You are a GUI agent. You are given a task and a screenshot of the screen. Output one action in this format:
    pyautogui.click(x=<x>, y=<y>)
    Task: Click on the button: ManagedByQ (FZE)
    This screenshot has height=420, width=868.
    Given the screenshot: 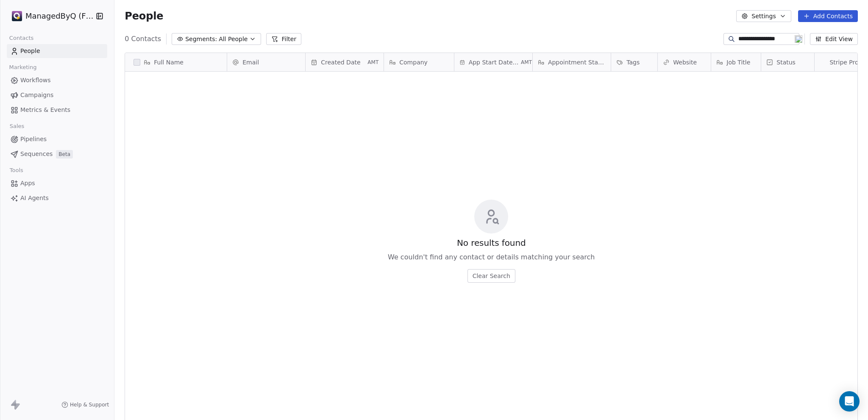 What is the action you would take?
    pyautogui.click(x=50, y=16)
    